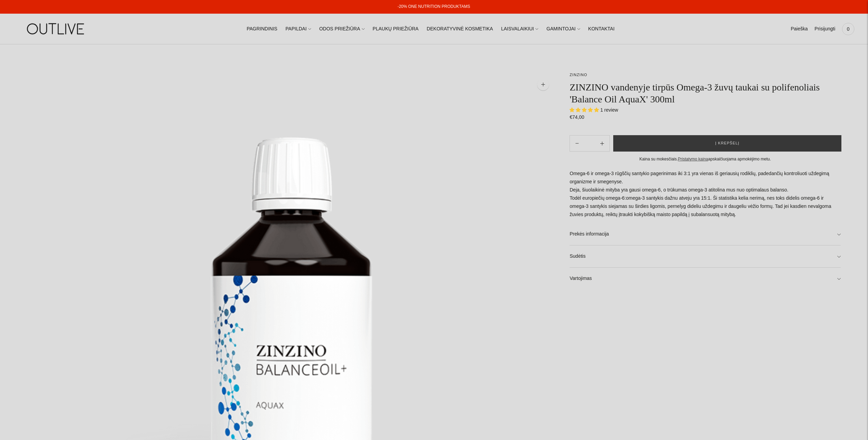  I want to click on a: Paieška, so click(799, 29).